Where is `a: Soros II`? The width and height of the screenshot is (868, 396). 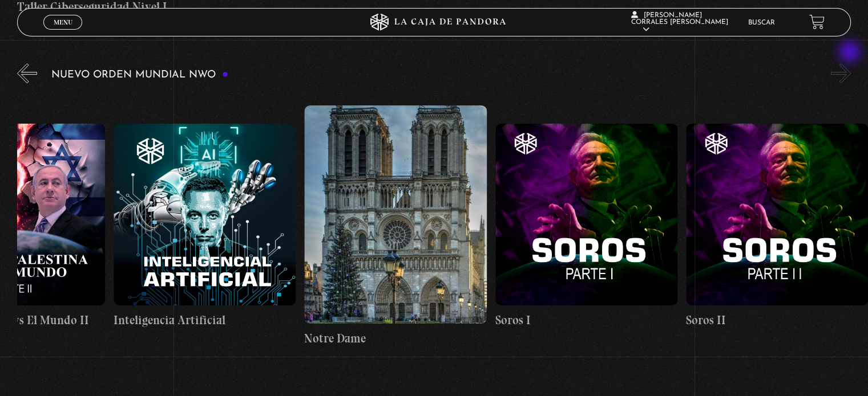 a: Soros II is located at coordinates (776, 226).